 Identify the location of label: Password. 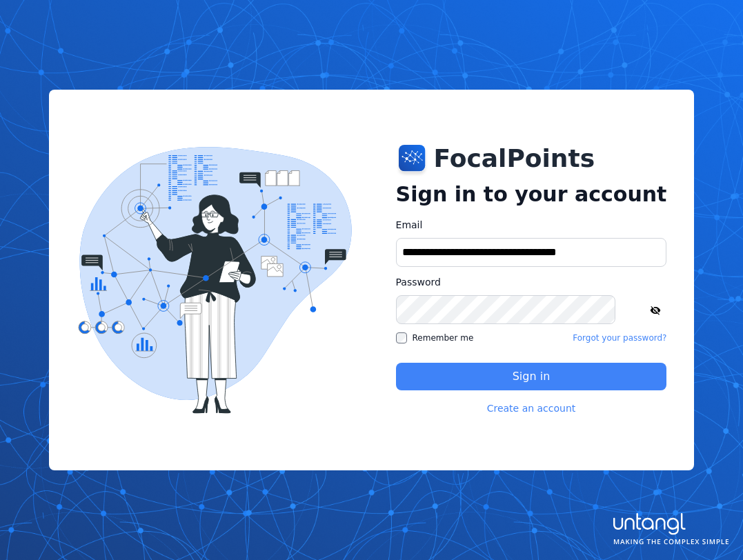
(531, 282).